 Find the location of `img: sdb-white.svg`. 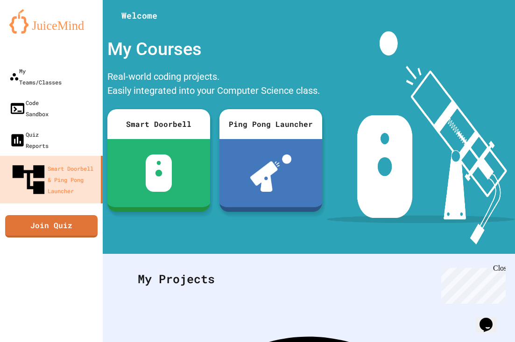

img: sdb-white.svg is located at coordinates (159, 173).